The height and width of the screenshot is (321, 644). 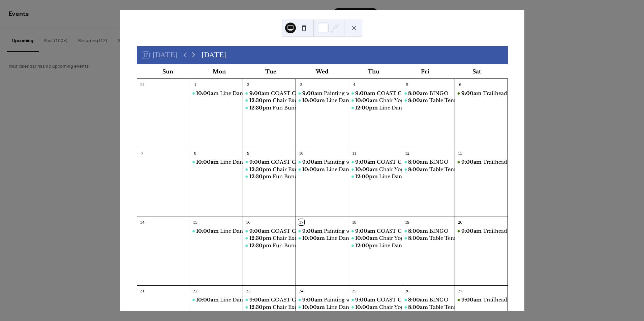 I want to click on div: 8, so click(x=195, y=153).